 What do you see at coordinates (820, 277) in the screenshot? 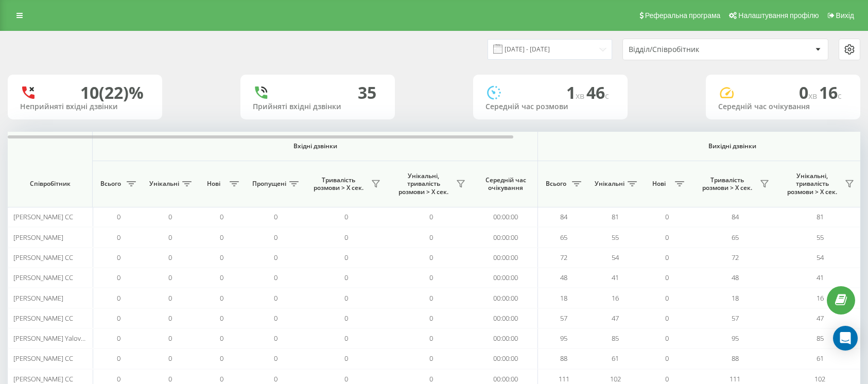
I see `span: 41` at bounding box center [820, 277].